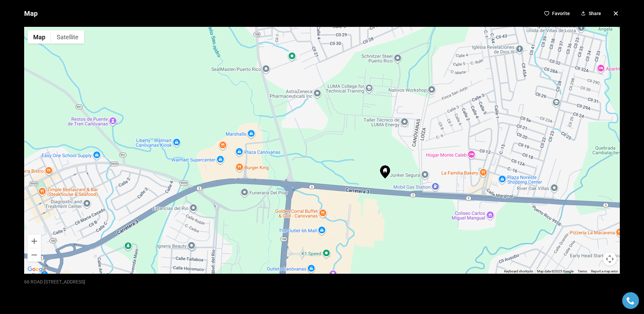  What do you see at coordinates (37, 269) in the screenshot?
I see `img: Google` at bounding box center [37, 269].